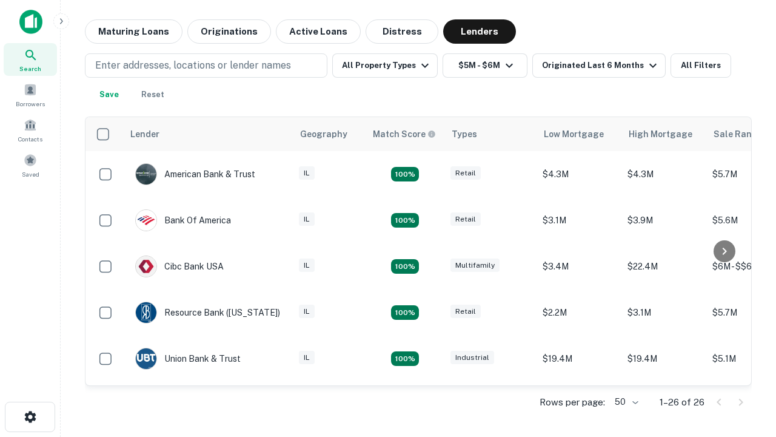 The width and height of the screenshot is (776, 437). Describe the element at coordinates (485, 66) in the screenshot. I see `button: $5M - $6M` at that location.